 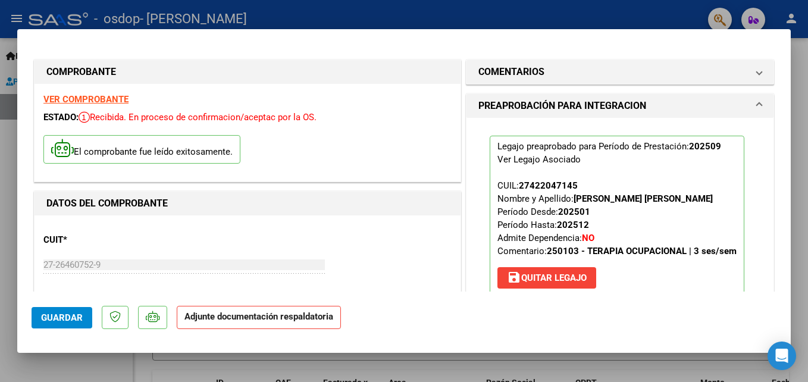 I want to click on h1: PREAPROBACIÓN PARA INTEGRACION, so click(x=562, y=106).